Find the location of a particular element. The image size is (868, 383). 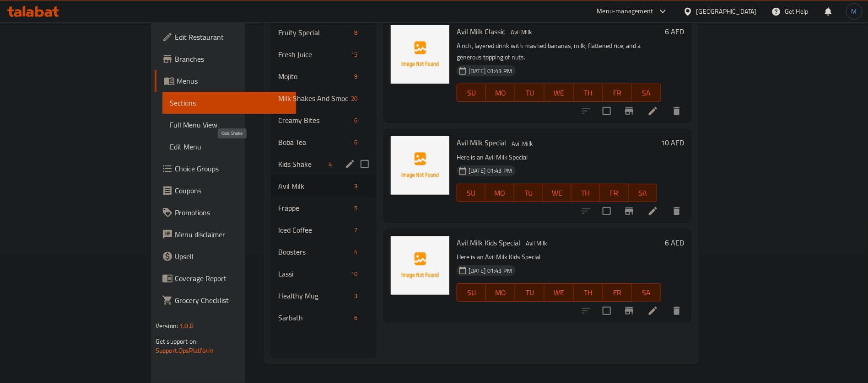

span: SA is located at coordinates (643, 193).